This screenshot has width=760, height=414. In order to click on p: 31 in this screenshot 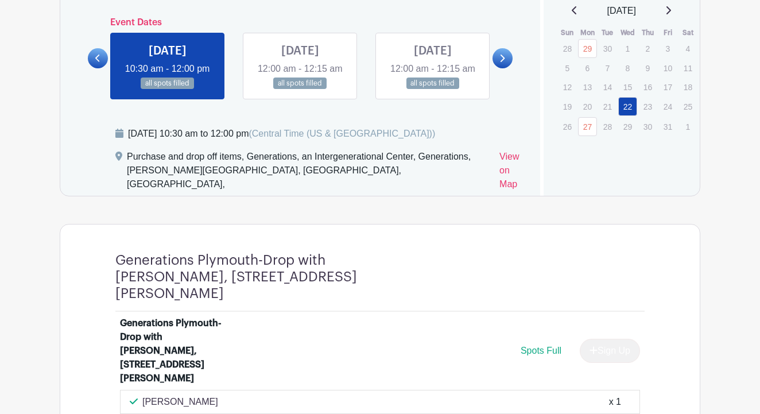, I will do `click(668, 126)`.